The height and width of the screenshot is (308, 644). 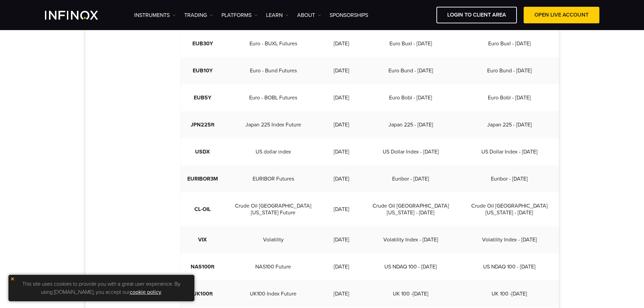 I want to click on td: JPN225ft, so click(x=203, y=125).